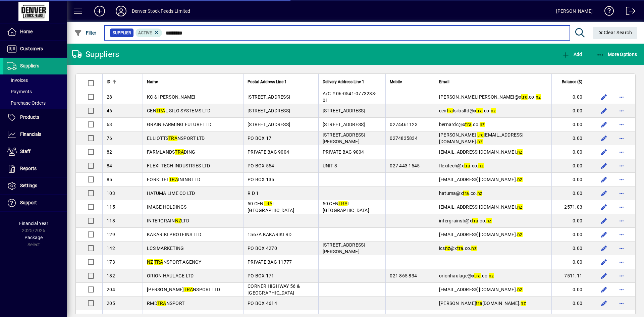  What do you see at coordinates (29, 203) in the screenshot?
I see `span: Support` at bounding box center [29, 203].